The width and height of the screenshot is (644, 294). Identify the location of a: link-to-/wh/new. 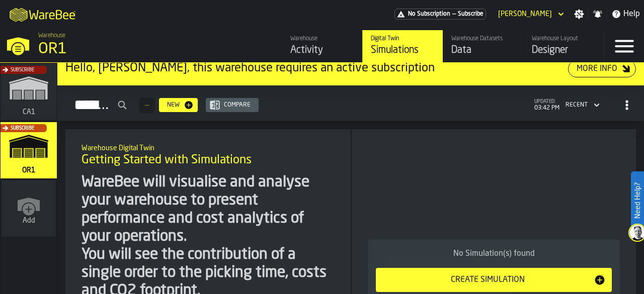
(29, 210).